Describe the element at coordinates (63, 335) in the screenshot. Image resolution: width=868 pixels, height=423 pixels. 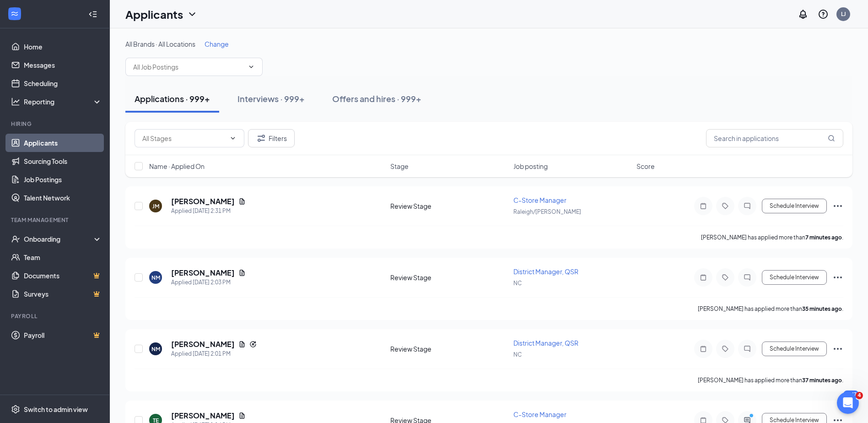
I see `a: PayrollCrown` at that location.